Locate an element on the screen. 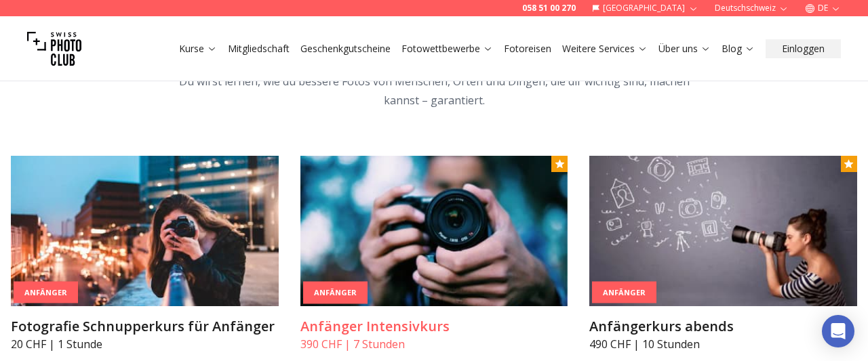 The width and height of the screenshot is (868, 361). a: Blog is located at coordinates (738, 49).